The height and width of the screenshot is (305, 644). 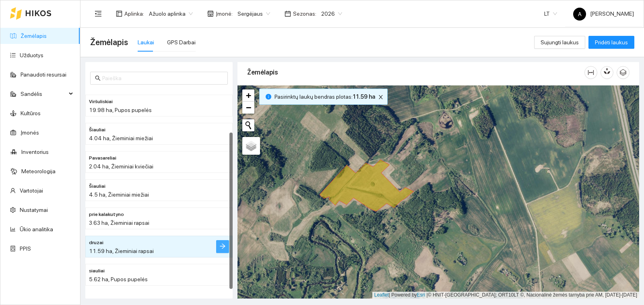 What do you see at coordinates (33, 36) in the screenshot?
I see `a: Žemėlapis` at bounding box center [33, 36].